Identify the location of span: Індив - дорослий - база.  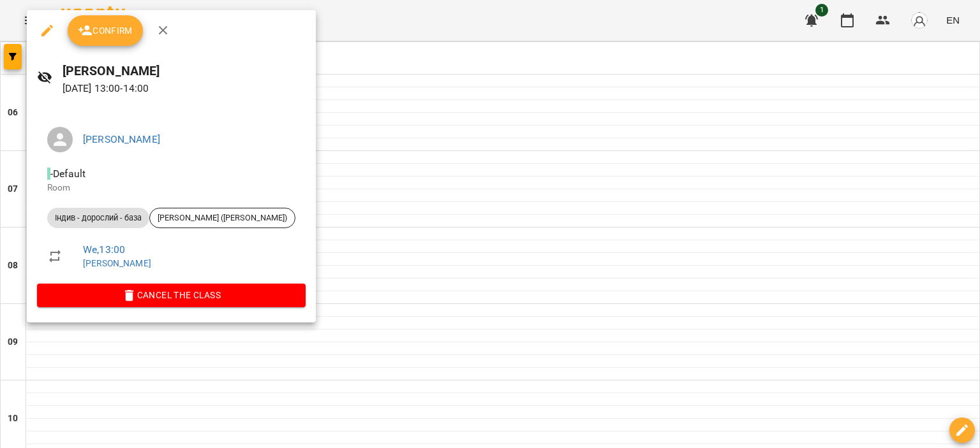
(98, 218).